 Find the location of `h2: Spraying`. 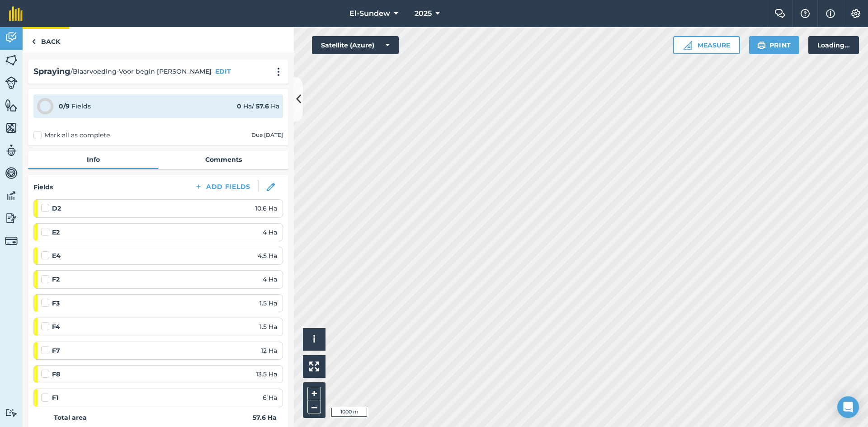

h2: Spraying is located at coordinates (52, 72).